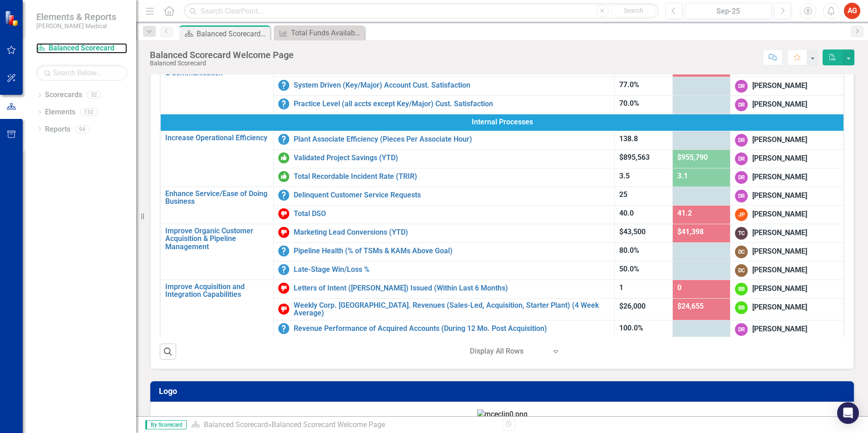  Describe the element at coordinates (634, 11) in the screenshot. I see `button: Search` at that location.